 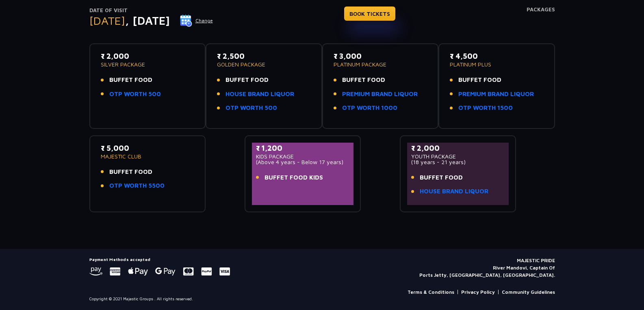 I want to click on button: Change, so click(x=196, y=21).